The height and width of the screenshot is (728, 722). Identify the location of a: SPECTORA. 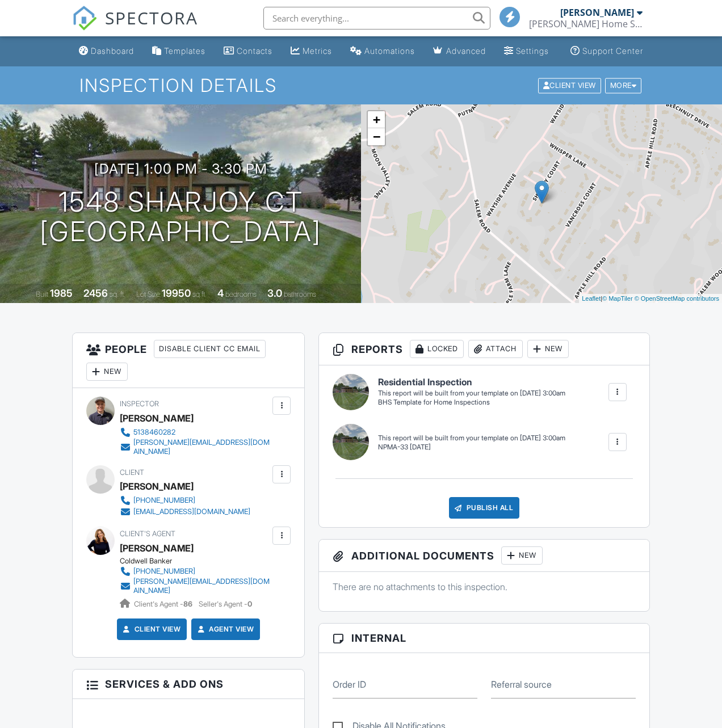
(135, 28).